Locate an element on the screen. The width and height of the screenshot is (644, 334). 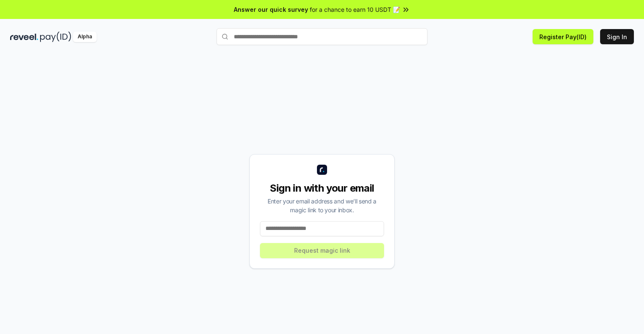
img: logo_small is located at coordinates (322, 170).